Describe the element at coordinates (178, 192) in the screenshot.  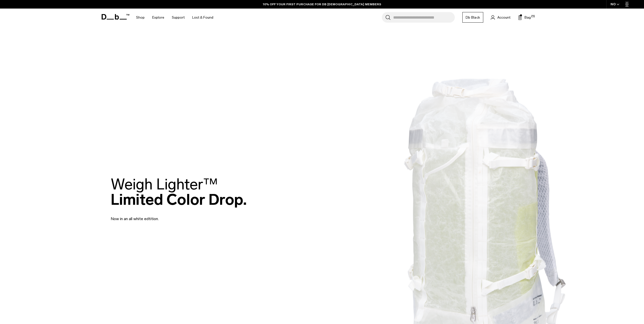
I see `h2: Limited Color Drop.` at that location.